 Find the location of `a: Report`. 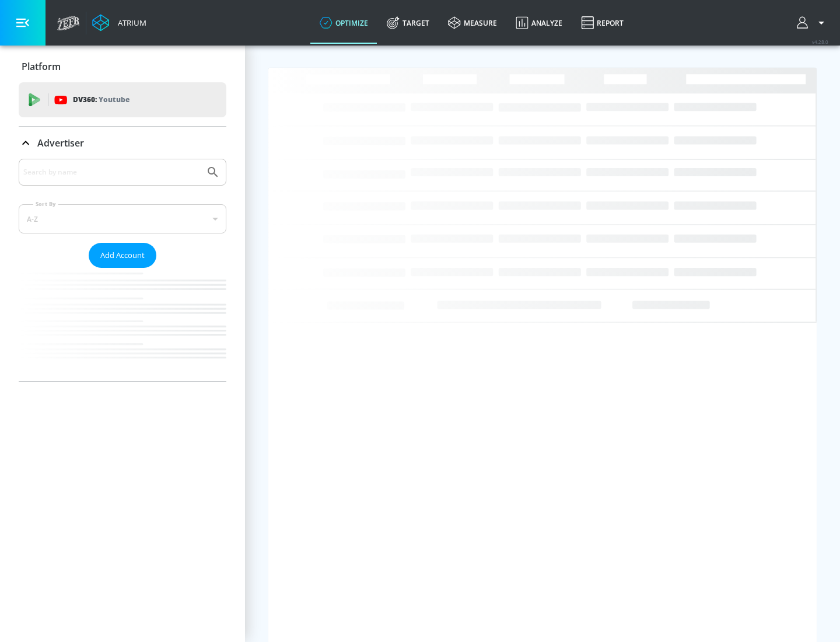

a: Report is located at coordinates (602, 23).